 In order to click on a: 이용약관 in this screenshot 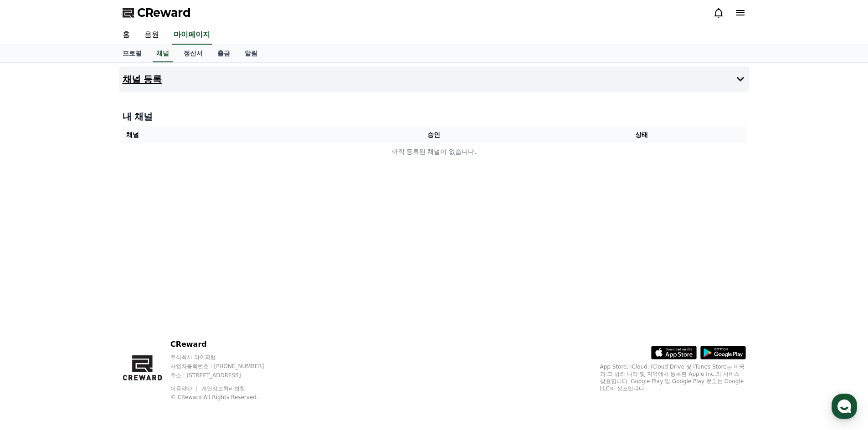, I will do `click(185, 389)`.